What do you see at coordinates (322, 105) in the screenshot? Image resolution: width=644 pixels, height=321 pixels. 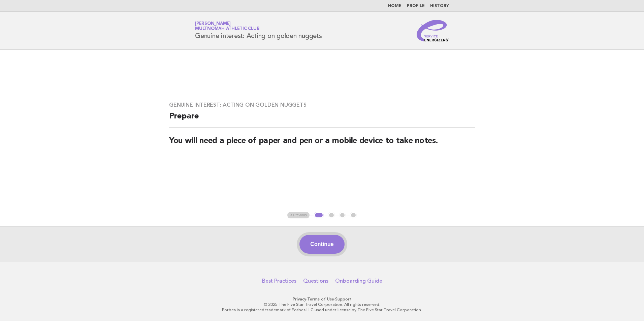 I see `h3: Genuine interest: Acting on golden nuggets` at bounding box center [322, 105].